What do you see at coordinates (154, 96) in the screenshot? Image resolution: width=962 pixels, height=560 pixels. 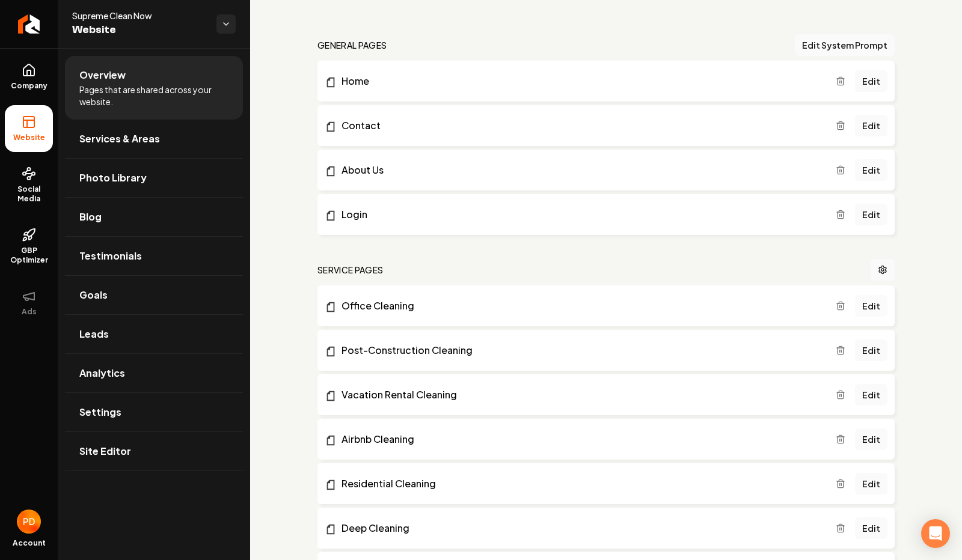 I see `span: Pages that are shared across your website.` at bounding box center [154, 96].